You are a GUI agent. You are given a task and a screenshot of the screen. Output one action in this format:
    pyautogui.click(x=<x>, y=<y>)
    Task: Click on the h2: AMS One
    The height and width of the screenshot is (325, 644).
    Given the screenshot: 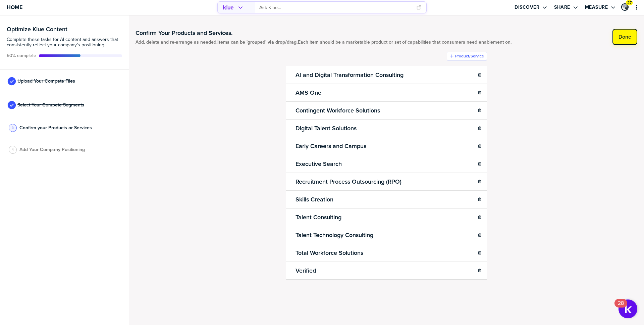 What is the action you would take?
    pyautogui.click(x=308, y=92)
    